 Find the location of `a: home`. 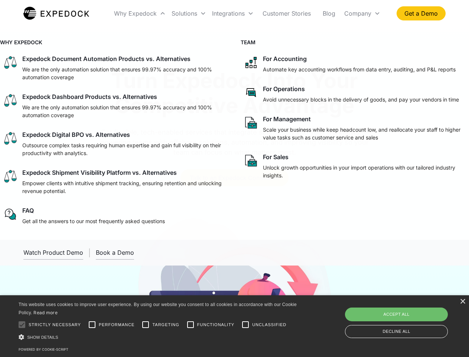

a: home is located at coordinates (56, 13).